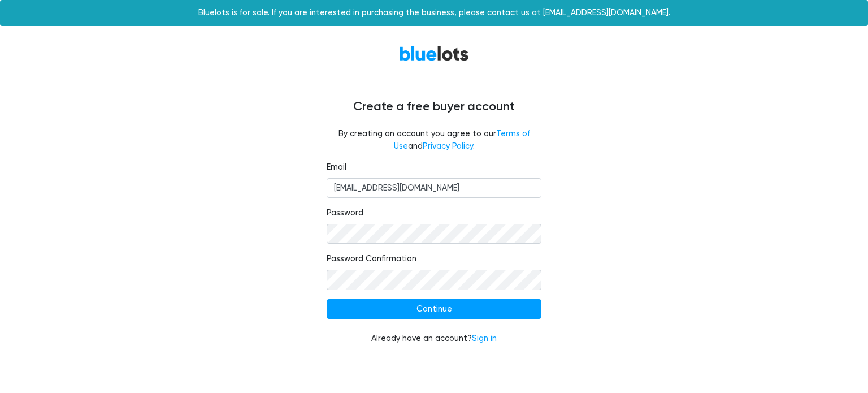 The width and height of the screenshot is (868, 393). Describe the element at coordinates (434, 53) in the screenshot. I see `a: BlueLots` at that location.